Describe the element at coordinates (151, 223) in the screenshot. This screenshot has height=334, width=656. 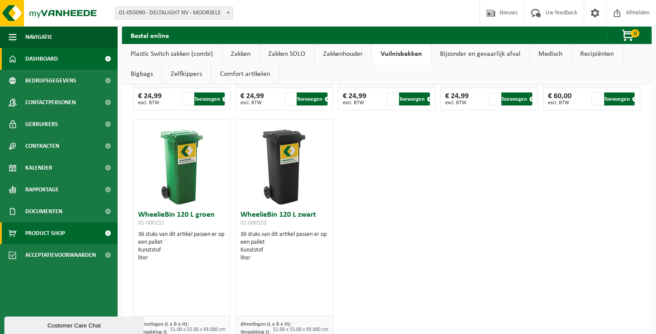
I see `span: 01-000151` at that location.